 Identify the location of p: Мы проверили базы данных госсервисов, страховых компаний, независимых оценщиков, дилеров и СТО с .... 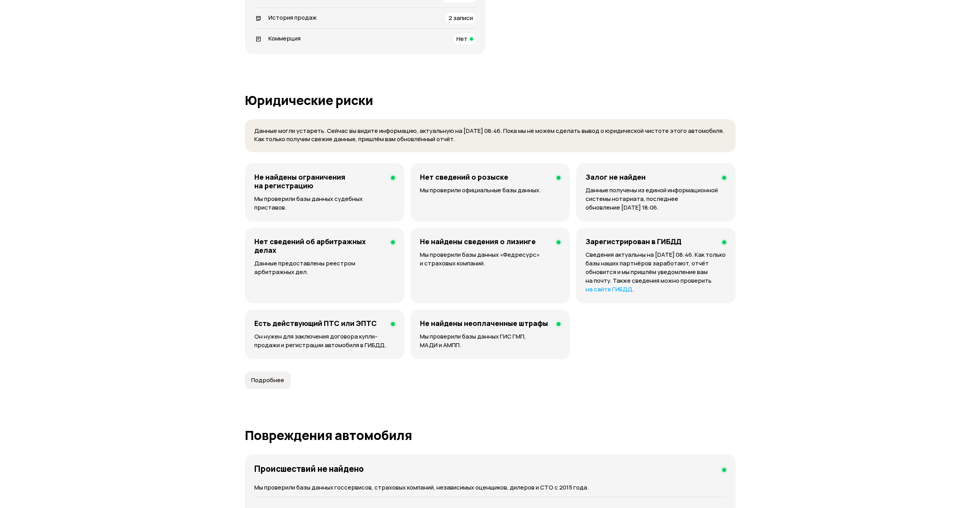
(490, 487).